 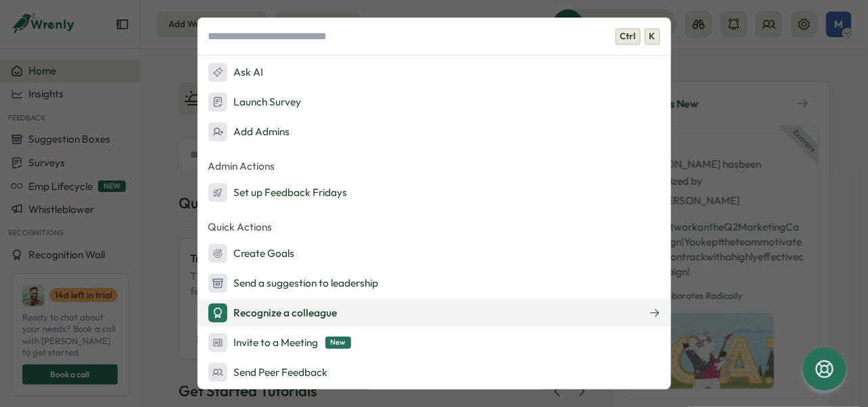 What do you see at coordinates (434, 343) in the screenshot?
I see `button: Invite to a MeetingNew` at bounding box center [434, 343].